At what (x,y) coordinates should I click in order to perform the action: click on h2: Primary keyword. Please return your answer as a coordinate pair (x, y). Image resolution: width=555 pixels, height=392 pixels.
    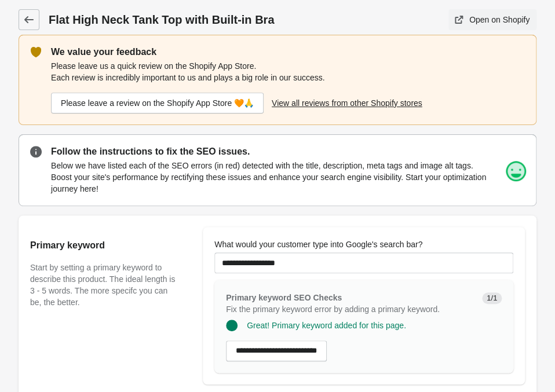
    Looking at the image, I should click on (105, 245).